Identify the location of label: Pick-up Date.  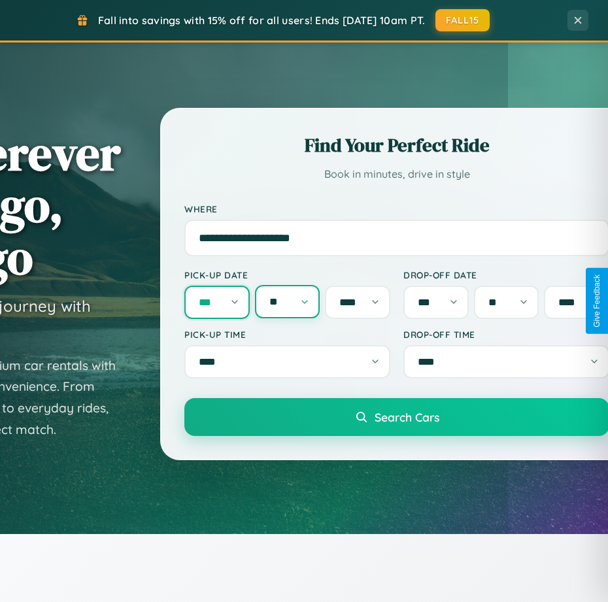
(287, 275).